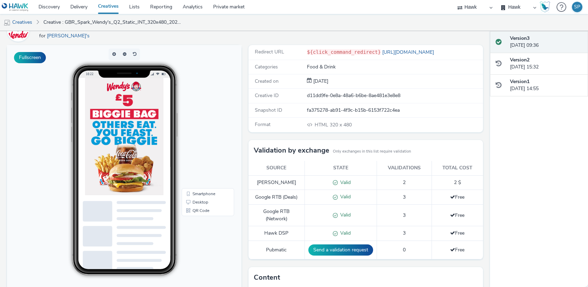  I want to click on td: Google RTB (Network), so click(276, 216).